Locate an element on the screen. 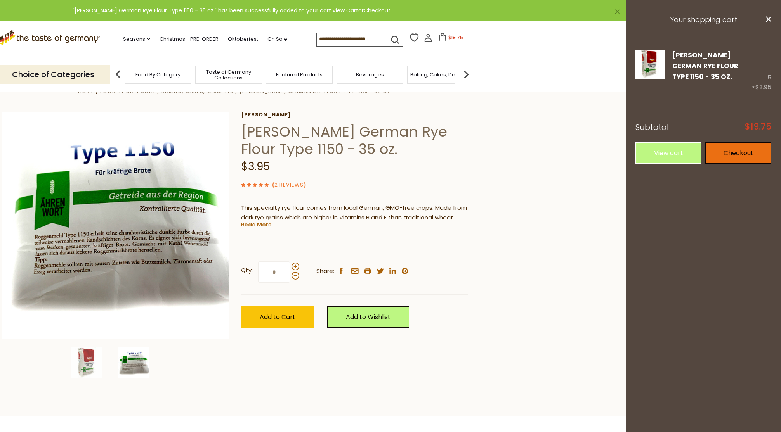  img: previous arrow is located at coordinates (118, 75).